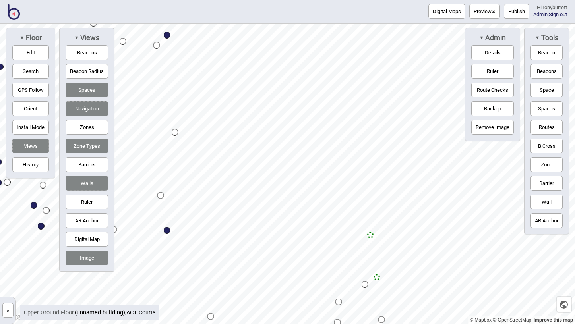  What do you see at coordinates (31, 90) in the screenshot?
I see `button: GPS Follow` at bounding box center [31, 90].